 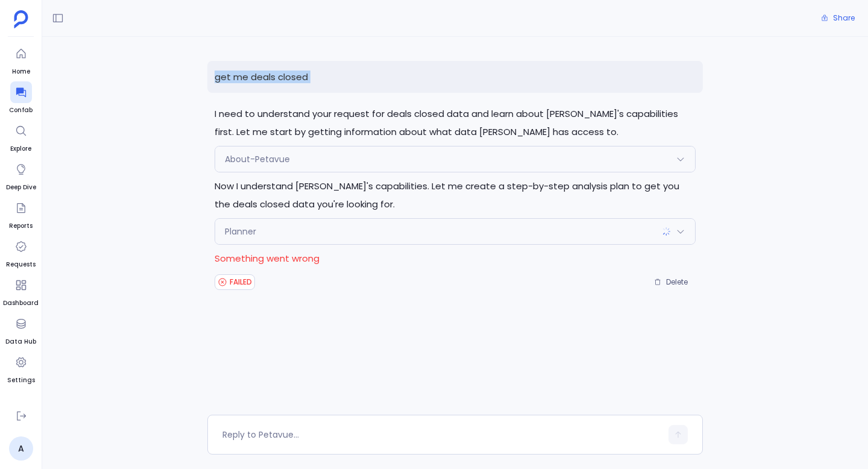 I want to click on a: Confab, so click(x=20, y=98).